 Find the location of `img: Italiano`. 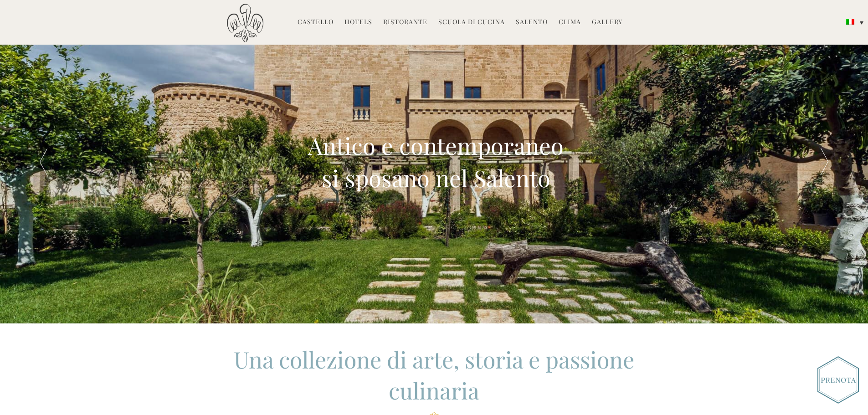

img: Italiano is located at coordinates (850, 22).